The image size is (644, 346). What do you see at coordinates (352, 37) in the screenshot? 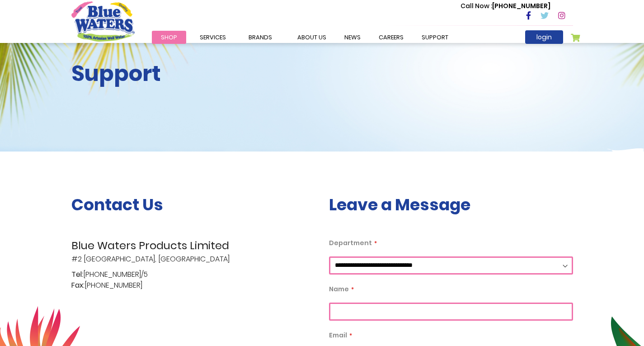
I see `a: News` at bounding box center [352, 37].